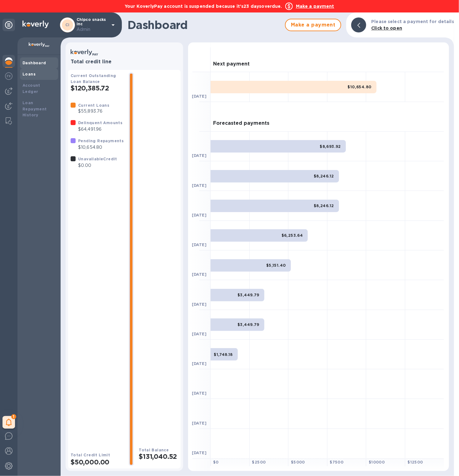 Image resolution: width=459 pixels, height=476 pixels. Describe the element at coordinates (259, 462) in the screenshot. I see `b: $ 2500` at that location.